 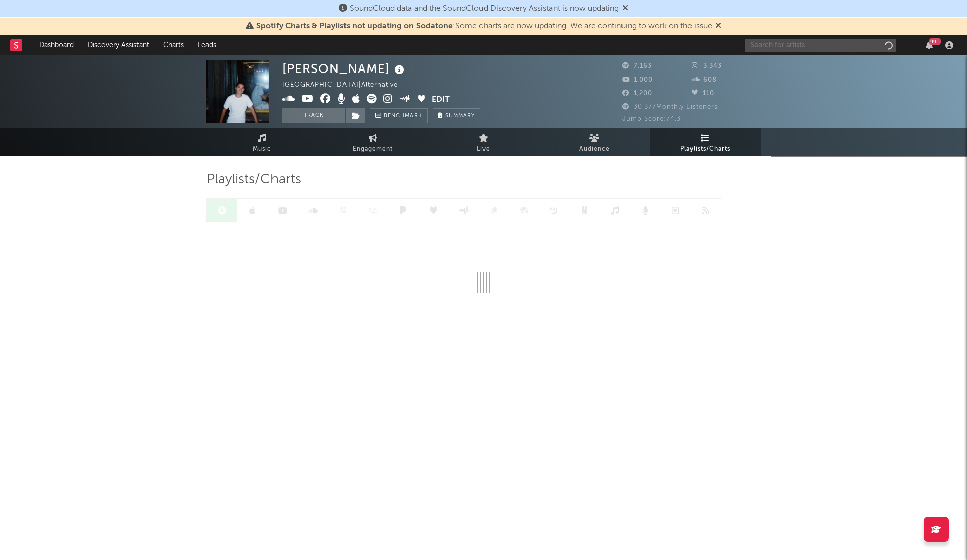 I want to click on a: Music, so click(x=262, y=142).